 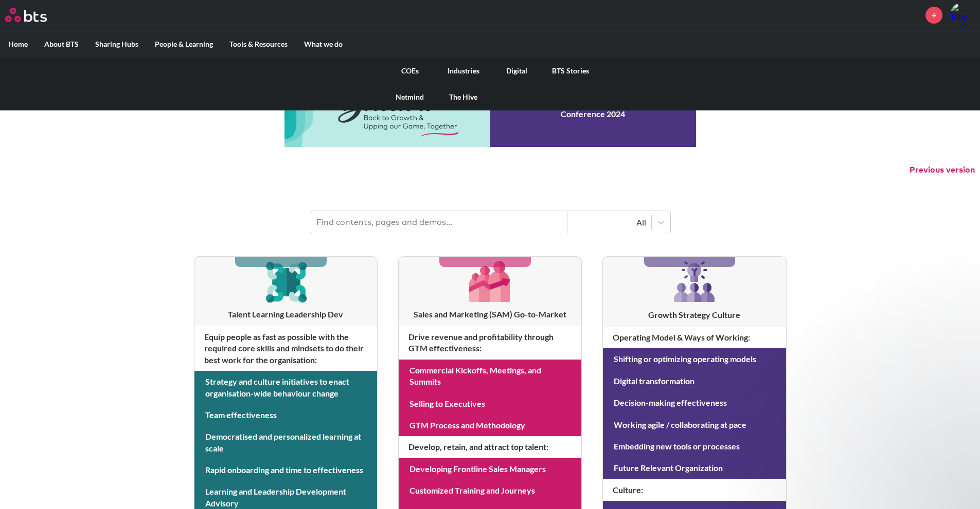 What do you see at coordinates (609, 222) in the screenshot?
I see `div: All` at bounding box center [609, 222].